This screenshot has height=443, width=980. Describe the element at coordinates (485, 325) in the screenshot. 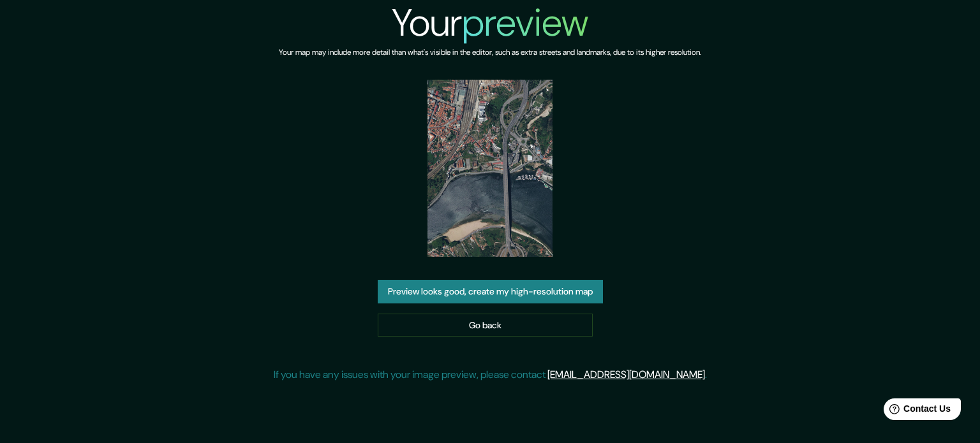

I see `a: Go back` at that location.